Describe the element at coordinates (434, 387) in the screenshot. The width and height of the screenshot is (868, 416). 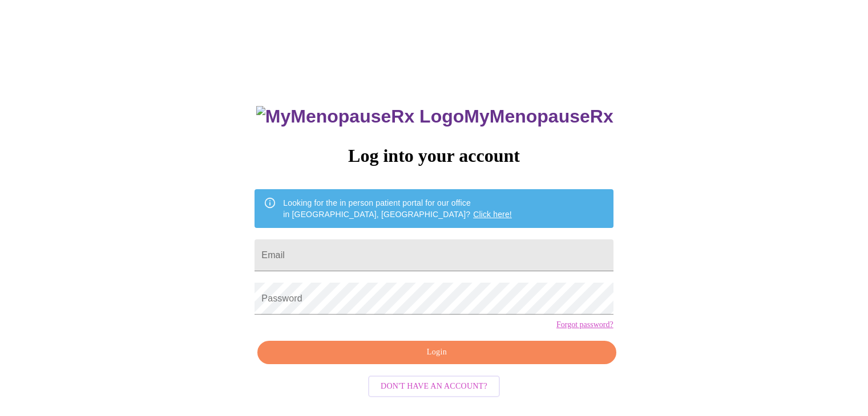
I see `span: Don't have an account?` at that location.